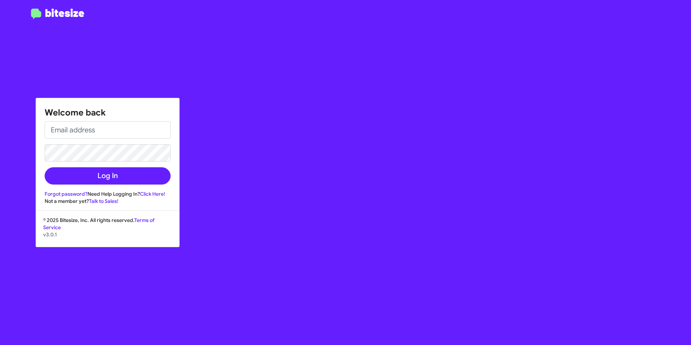 The image size is (691, 345). Describe the element at coordinates (104, 201) in the screenshot. I see `a: Talk to Sales!` at that location.